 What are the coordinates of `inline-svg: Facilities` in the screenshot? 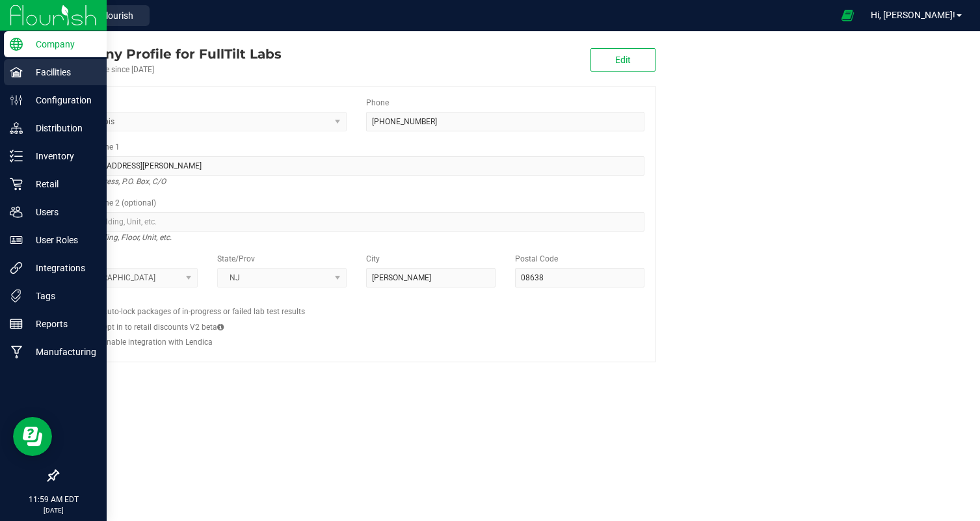 It's located at (16, 72).